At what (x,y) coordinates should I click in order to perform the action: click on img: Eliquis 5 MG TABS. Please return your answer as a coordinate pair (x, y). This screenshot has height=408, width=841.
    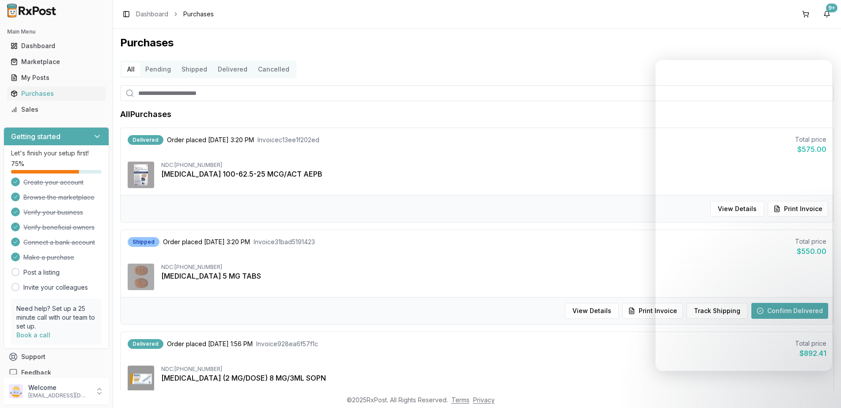
    Looking at the image, I should click on (141, 277).